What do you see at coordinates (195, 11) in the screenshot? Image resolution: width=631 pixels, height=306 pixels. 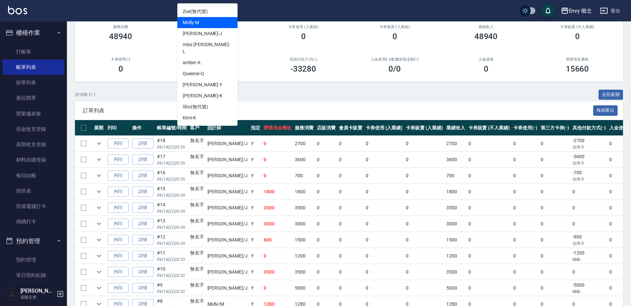 I see `span: Zoe (無代號)` at bounding box center [195, 11].